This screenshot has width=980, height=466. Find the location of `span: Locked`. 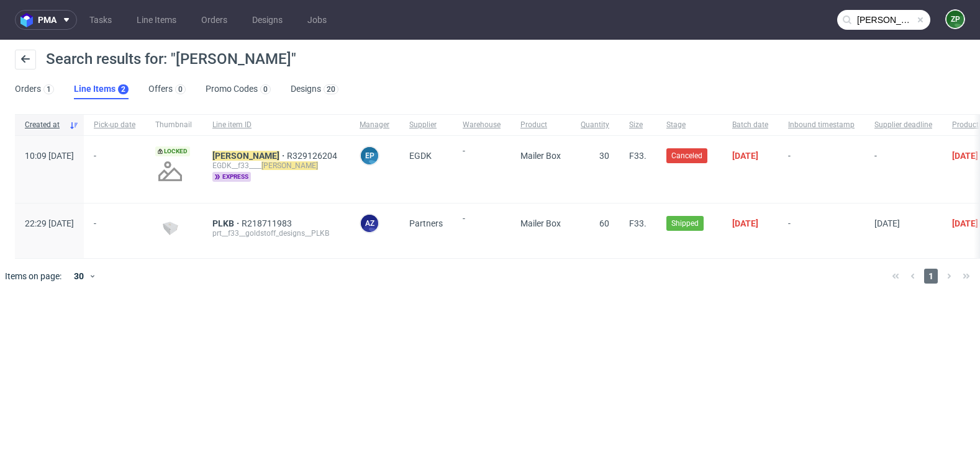

span: Locked is located at coordinates (173, 151).